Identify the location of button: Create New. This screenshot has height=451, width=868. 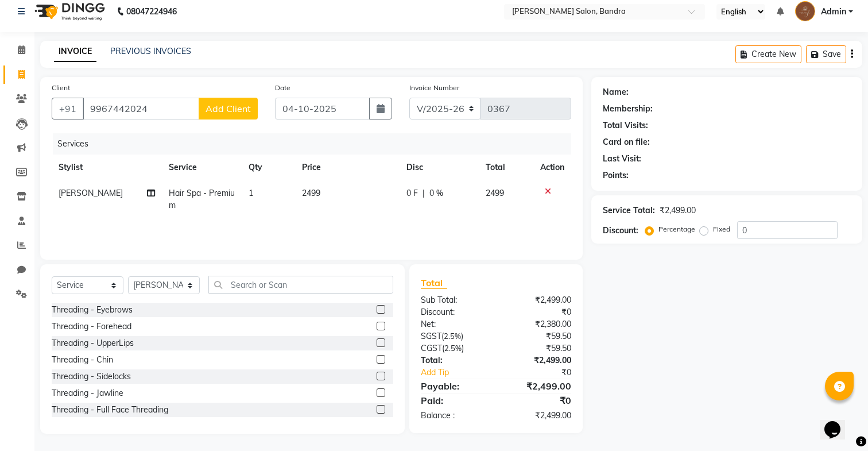
(768, 54).